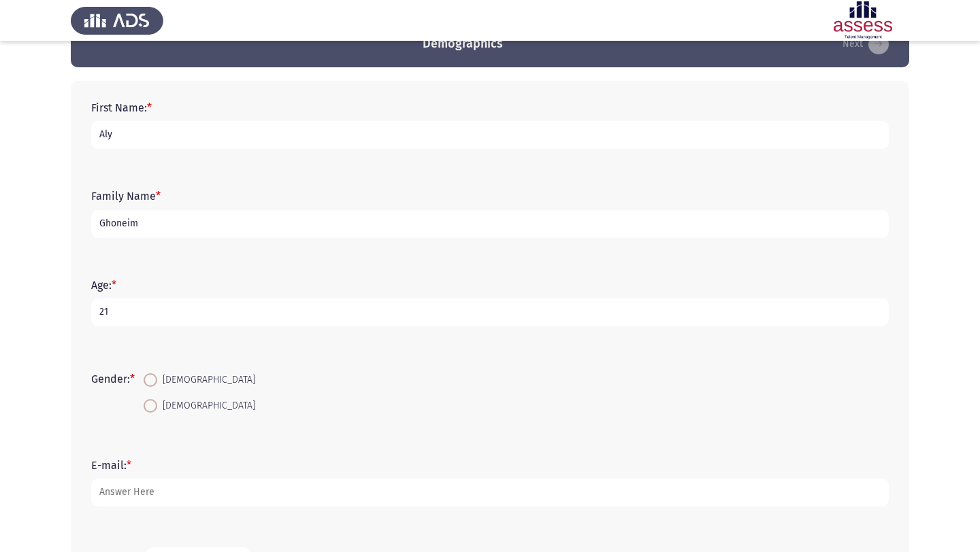 This screenshot has width=980, height=552. What do you see at coordinates (865, 44) in the screenshot?
I see `button: load next page` at bounding box center [865, 44].